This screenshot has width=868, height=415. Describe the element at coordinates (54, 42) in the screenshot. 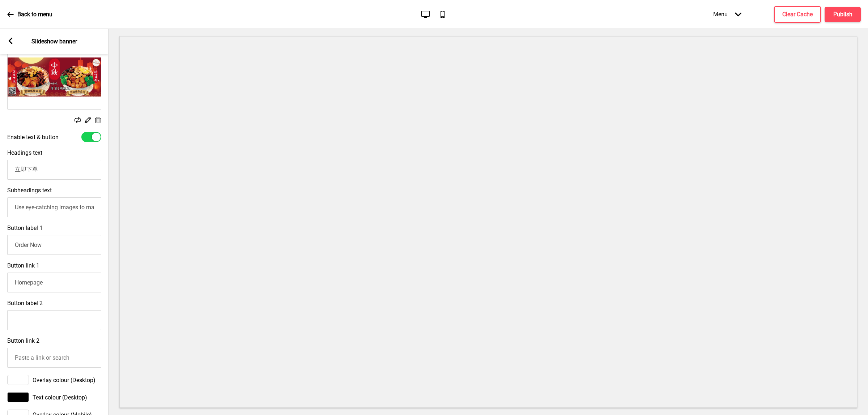

I see `p: Slideshow banner` at that location.